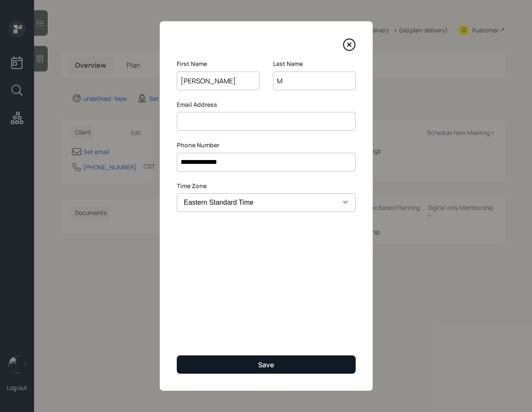 The height and width of the screenshot is (412, 532). What do you see at coordinates (267, 365) in the screenshot?
I see `button: Save` at bounding box center [267, 365].